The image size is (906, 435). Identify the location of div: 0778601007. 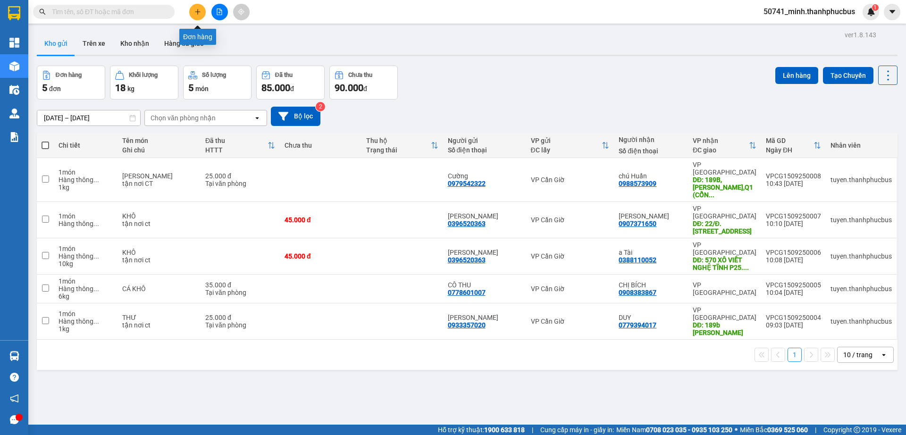
(467, 292).